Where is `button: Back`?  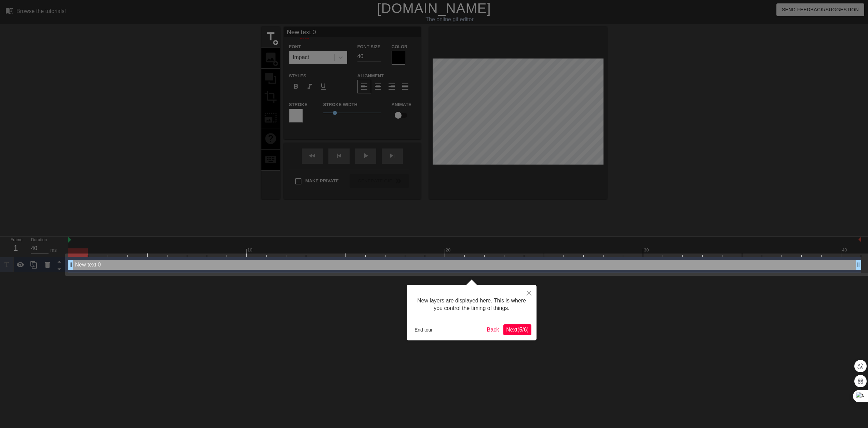
button: Back is located at coordinates (493, 330).